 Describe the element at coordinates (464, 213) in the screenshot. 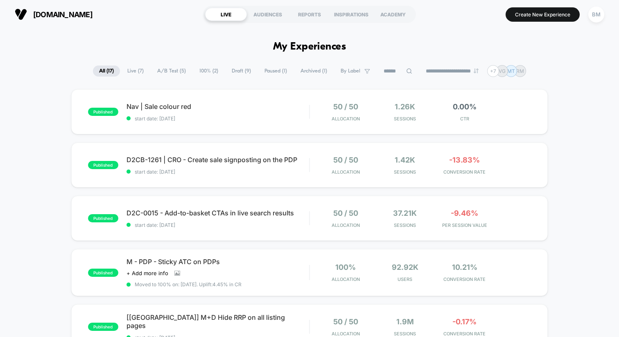

I see `span: -9.46%` at that location.